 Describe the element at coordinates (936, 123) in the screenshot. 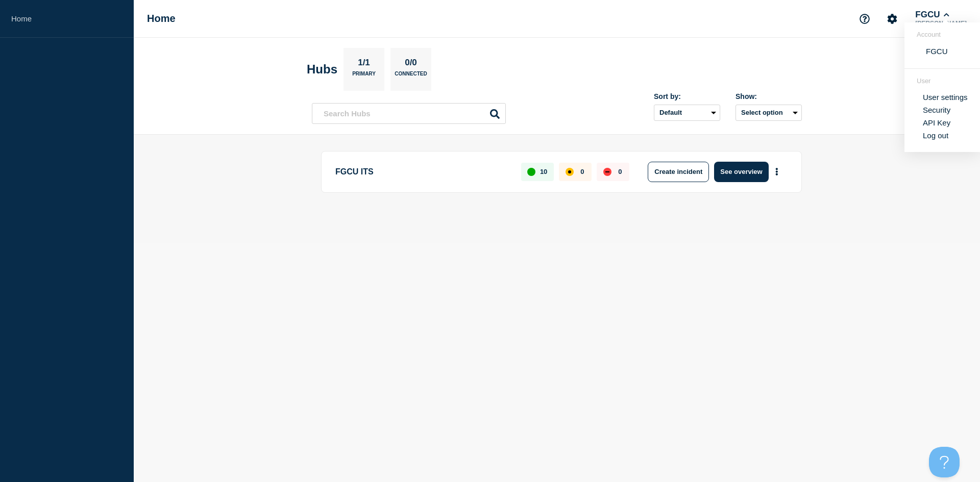

I see `a: API Key` at that location.